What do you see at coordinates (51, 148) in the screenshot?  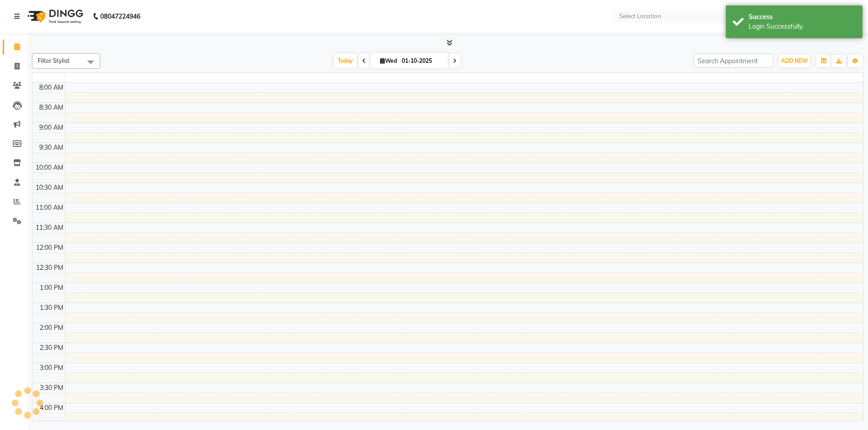 I see `div: 9:30 AM` at bounding box center [51, 148].